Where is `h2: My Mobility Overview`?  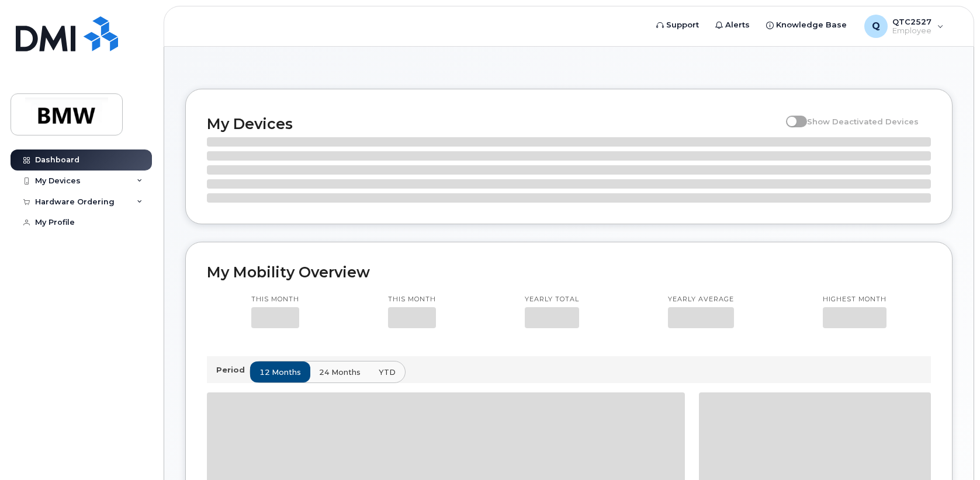 h2: My Mobility Overview is located at coordinates (569, 272).